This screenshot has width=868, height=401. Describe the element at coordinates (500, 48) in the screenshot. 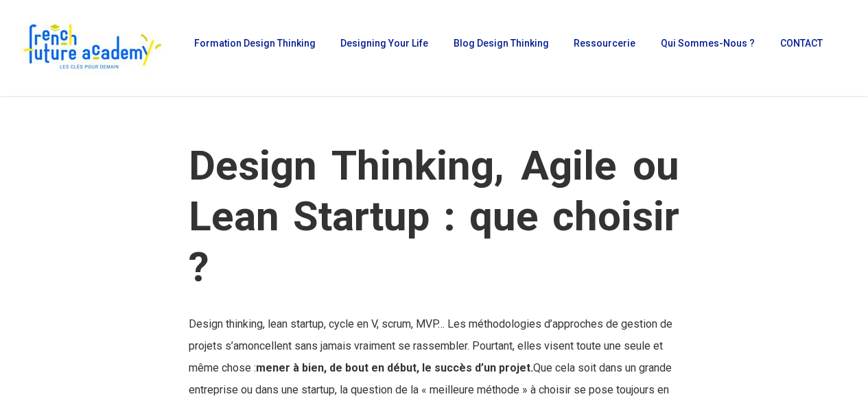

I see `a: Blog Design Thinking` at that location.